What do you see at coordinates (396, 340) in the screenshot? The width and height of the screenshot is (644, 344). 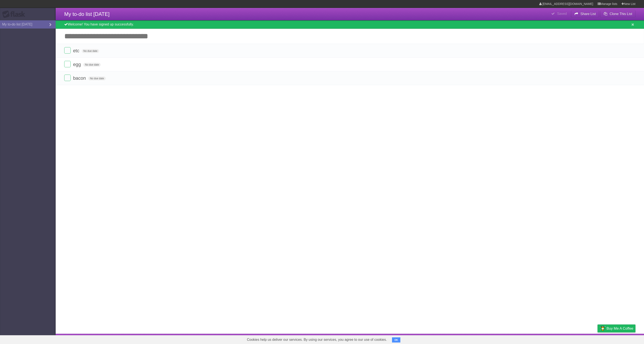 I see `button: OK` at bounding box center [396, 340].